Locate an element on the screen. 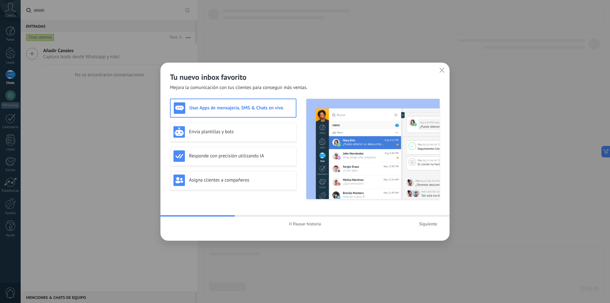 Image resolution: width=610 pixels, height=303 pixels. button: Pausar historia is located at coordinates (305, 224).